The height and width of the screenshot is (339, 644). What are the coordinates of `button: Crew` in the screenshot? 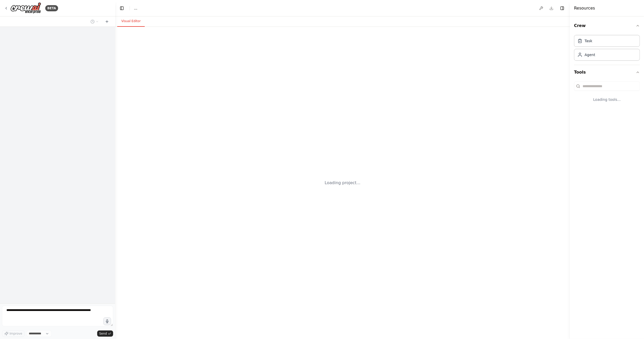 It's located at (607, 26).